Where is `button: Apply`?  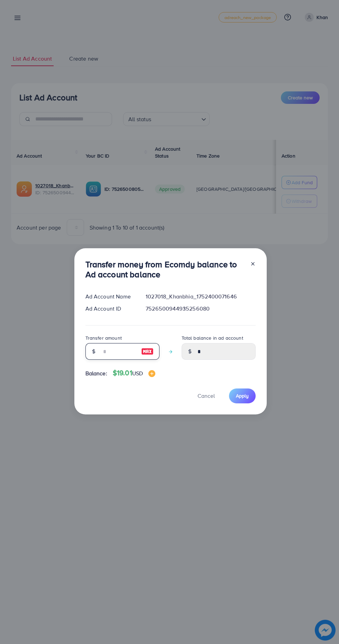 button: Apply is located at coordinates (242, 396).